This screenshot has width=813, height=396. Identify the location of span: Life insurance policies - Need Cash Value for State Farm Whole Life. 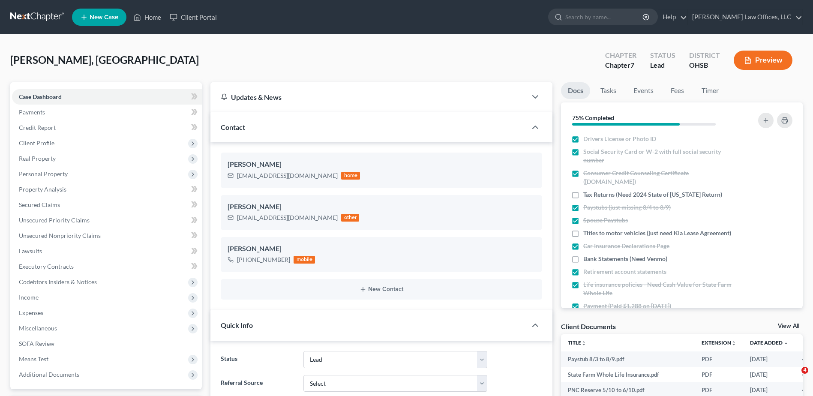
(659, 289).